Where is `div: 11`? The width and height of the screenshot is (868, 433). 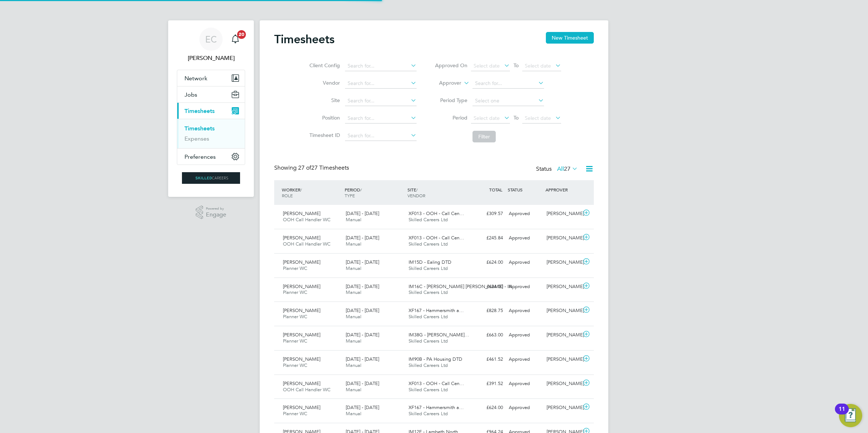 div: 11 is located at coordinates (842, 414).